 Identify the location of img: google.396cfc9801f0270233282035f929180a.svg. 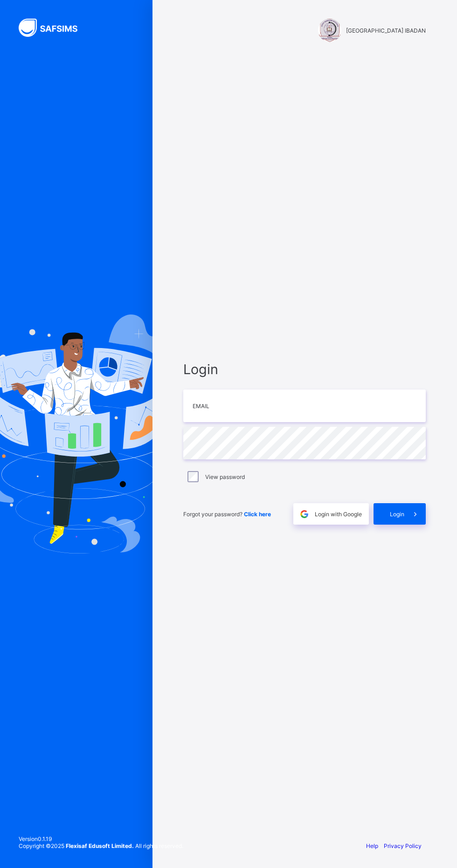
(304, 514).